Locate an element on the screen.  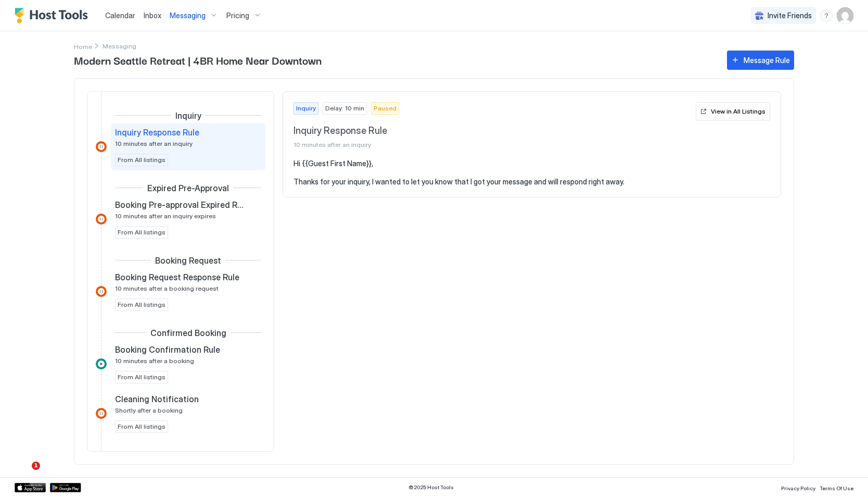
a: Terms Of Use is located at coordinates (836, 487).